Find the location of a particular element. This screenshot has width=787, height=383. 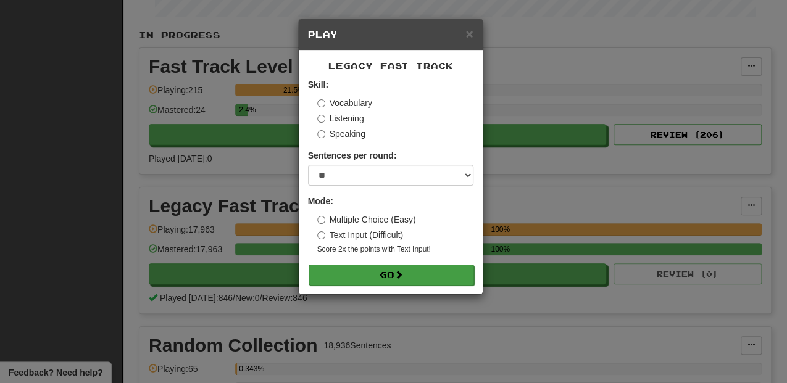

strong: Skill: is located at coordinates (318, 85).